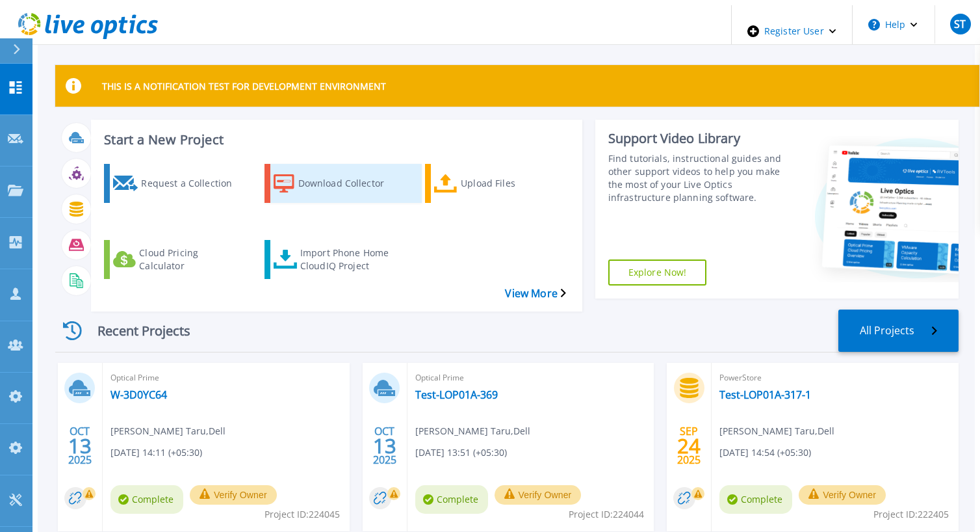 The height and width of the screenshot is (532, 980). I want to click on a: W-3D0YC64, so click(138, 395).